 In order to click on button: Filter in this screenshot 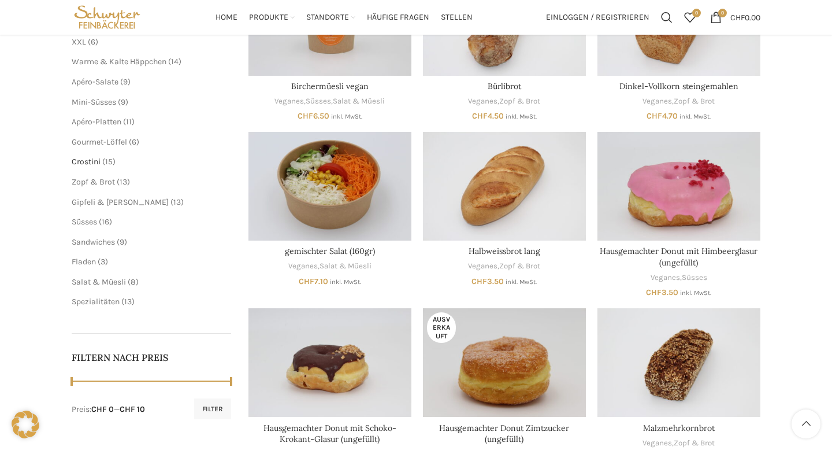, I will do `click(213, 409)`.